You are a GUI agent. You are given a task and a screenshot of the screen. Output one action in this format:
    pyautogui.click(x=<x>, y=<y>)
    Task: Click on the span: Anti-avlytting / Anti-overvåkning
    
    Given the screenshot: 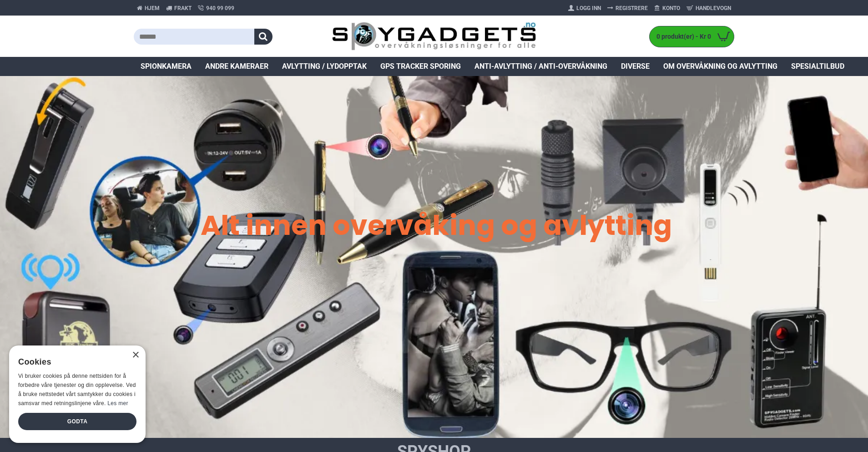 What is the action you would take?
    pyautogui.click(x=541, y=67)
    